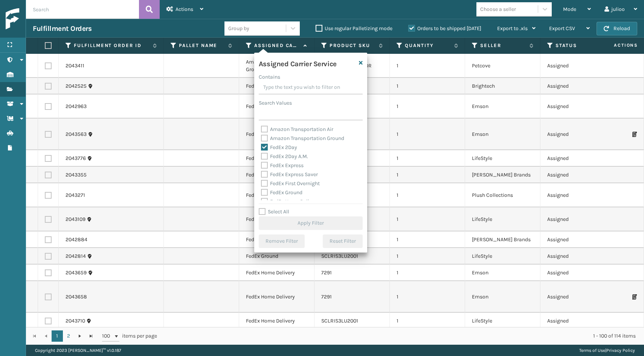 The image size is (644, 356). What do you see at coordinates (68, 336) in the screenshot?
I see `a: 2` at bounding box center [68, 336].